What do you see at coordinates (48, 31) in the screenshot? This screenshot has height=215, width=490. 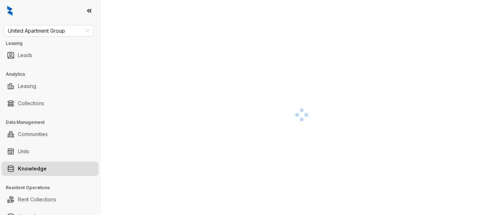 I see `span: United Apartment Group` at bounding box center [48, 31].